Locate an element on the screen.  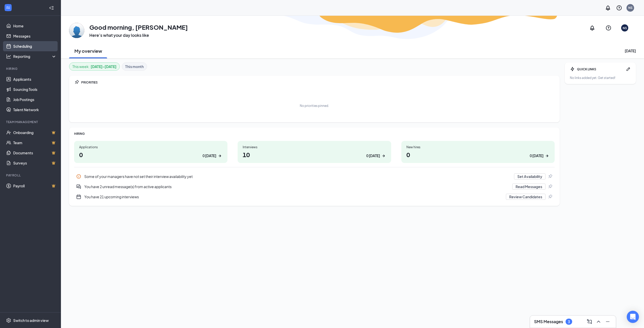
div: QUICK LINKS is located at coordinates (601, 69).